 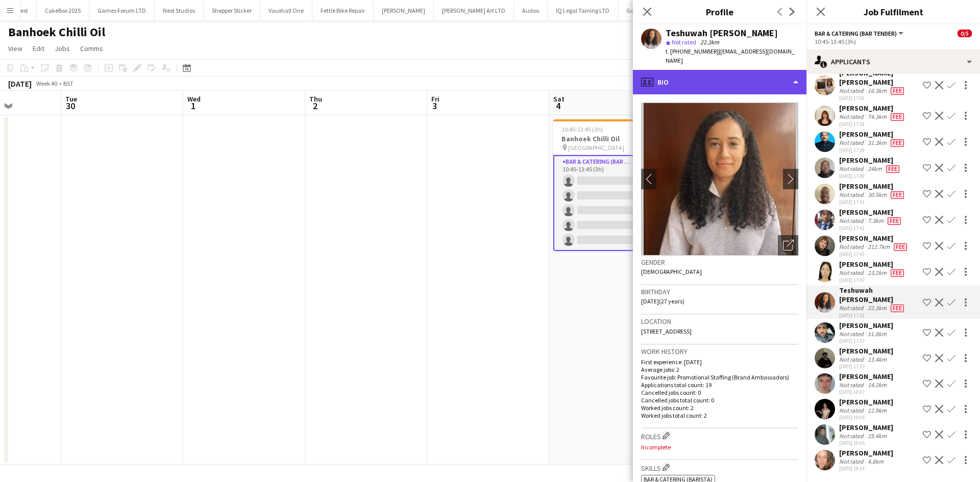 I want to click on p: Worked jobs count: 2, so click(x=720, y=408).